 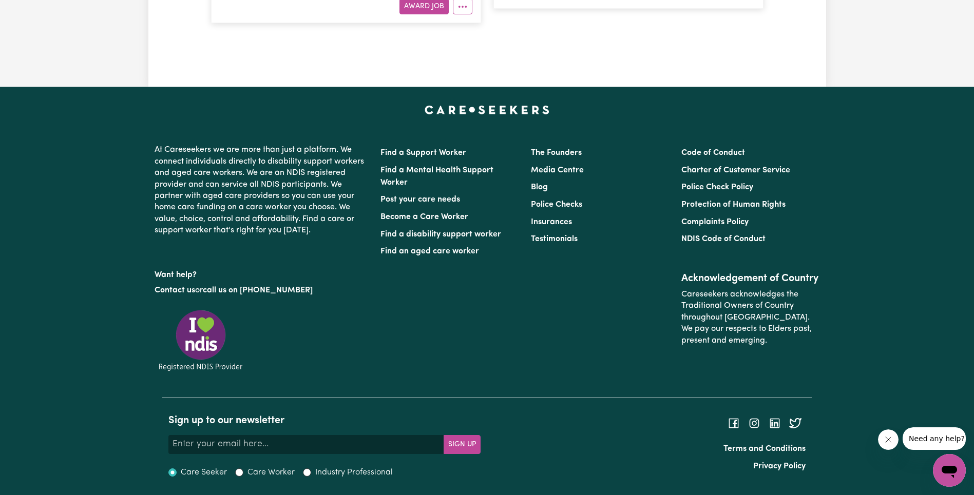 What do you see at coordinates (487, 109) in the screenshot?
I see `a: Careseekers home page` at bounding box center [487, 109].